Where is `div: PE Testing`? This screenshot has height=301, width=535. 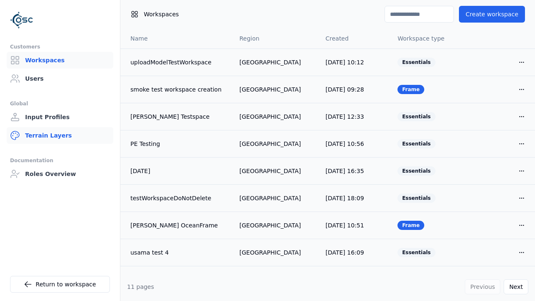
div: PE Testing is located at coordinates (178, 144).